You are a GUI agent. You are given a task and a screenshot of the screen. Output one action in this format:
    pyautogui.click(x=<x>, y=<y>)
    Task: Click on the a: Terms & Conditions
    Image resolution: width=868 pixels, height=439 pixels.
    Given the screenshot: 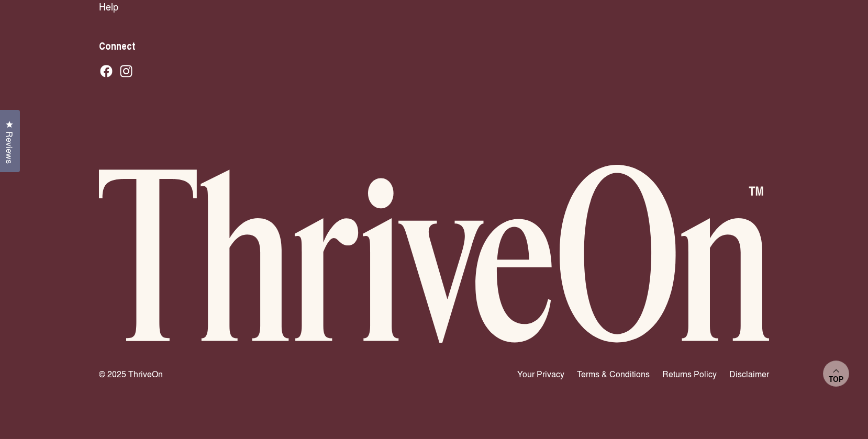 What is the action you would take?
    pyautogui.click(x=613, y=374)
    